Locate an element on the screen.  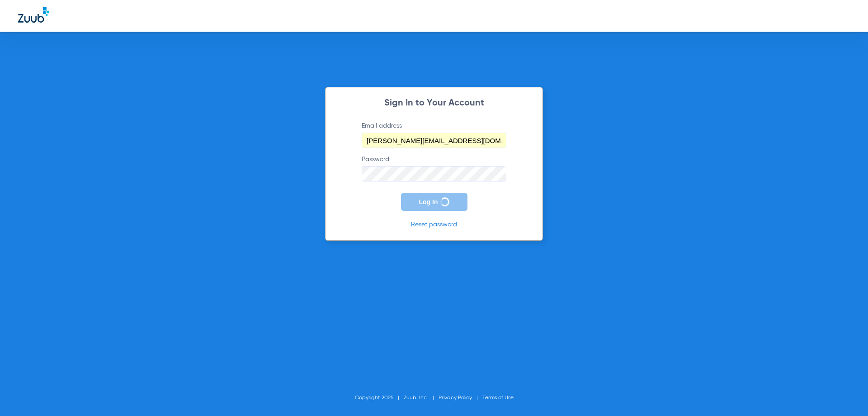
input: Password is located at coordinates (434, 173).